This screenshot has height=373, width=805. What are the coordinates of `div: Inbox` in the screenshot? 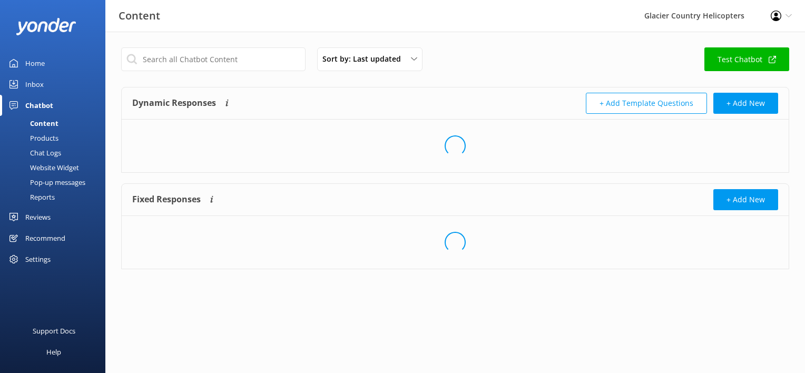 It's located at (34, 84).